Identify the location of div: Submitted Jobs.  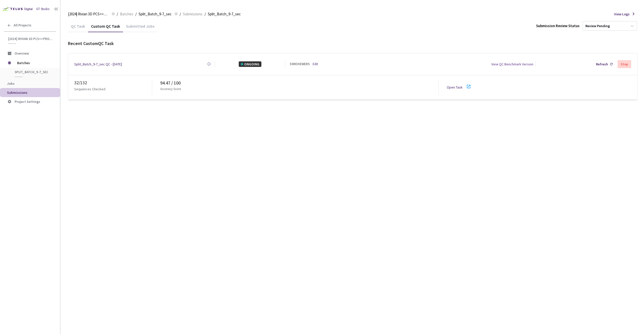
(140, 28).